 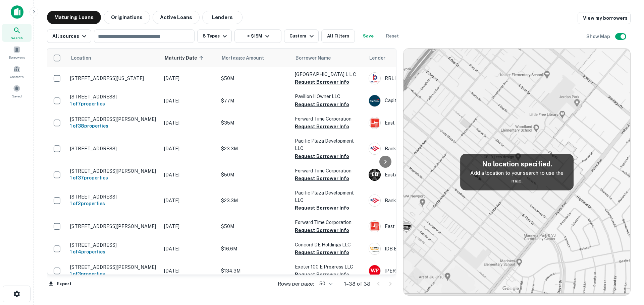 I want to click on button: All Filters, so click(x=338, y=36).